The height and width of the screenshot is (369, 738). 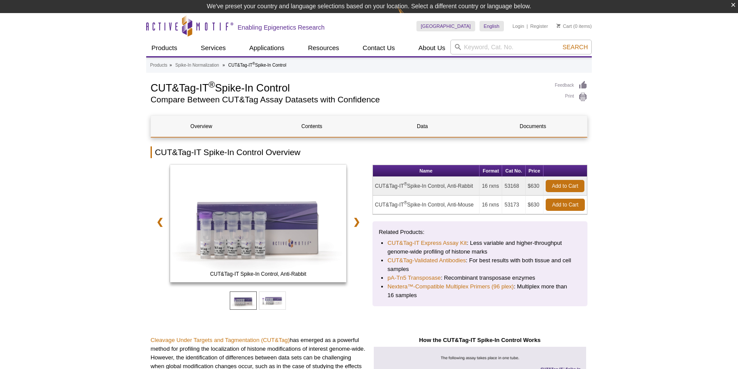 What do you see at coordinates (409, 17) in the screenshot?
I see `img: Change Here` at bounding box center [409, 17].